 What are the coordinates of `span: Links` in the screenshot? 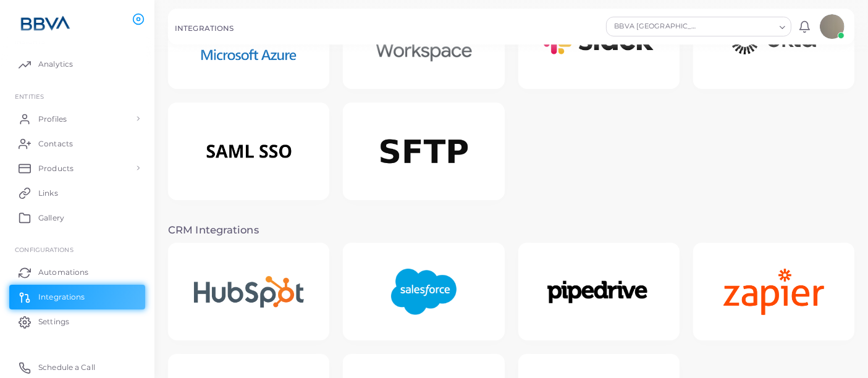 It's located at (48, 194).